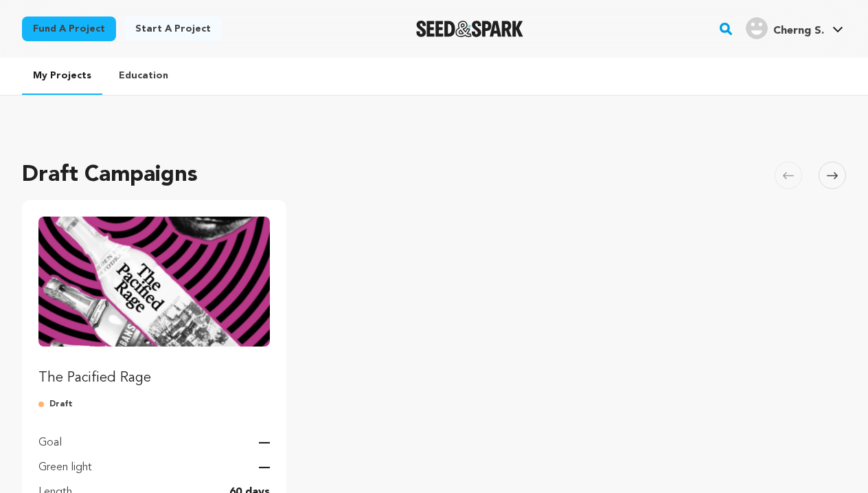 This screenshot has width=868, height=493. Describe the element at coordinates (144, 75) in the screenshot. I see `a: Education` at that location.